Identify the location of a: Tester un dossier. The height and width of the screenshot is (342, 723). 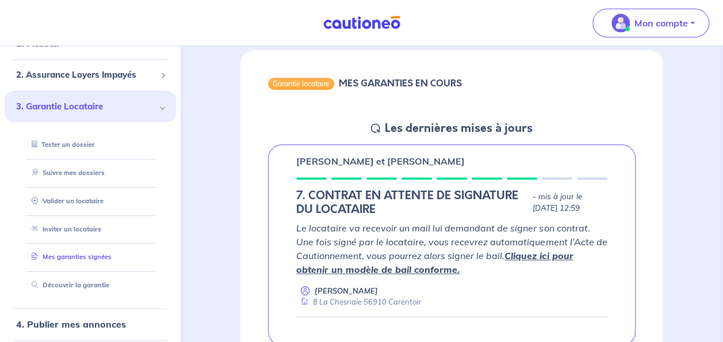
(61, 145).